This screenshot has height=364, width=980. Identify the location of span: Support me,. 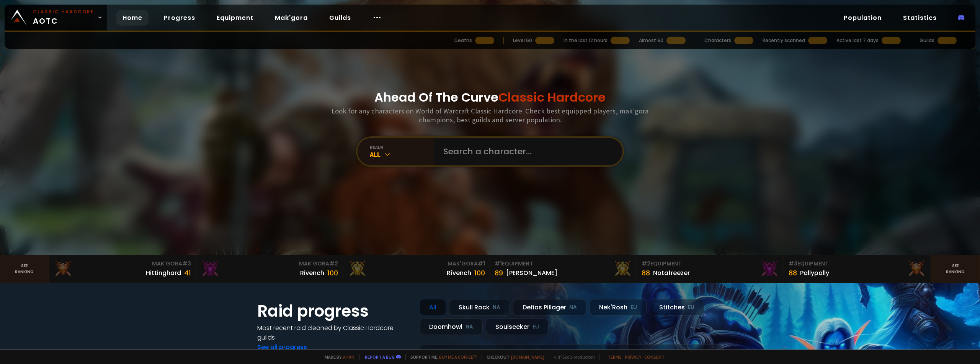
(441, 357).